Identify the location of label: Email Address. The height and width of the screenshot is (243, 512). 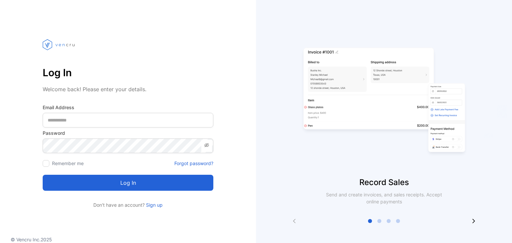
(128, 107).